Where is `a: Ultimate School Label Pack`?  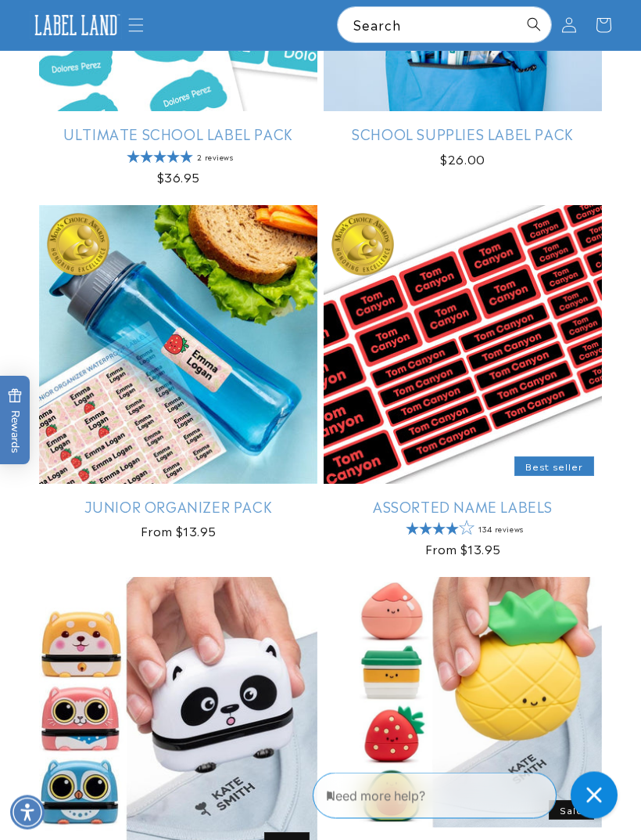 a: Ultimate School Label Pack is located at coordinates (178, 134).